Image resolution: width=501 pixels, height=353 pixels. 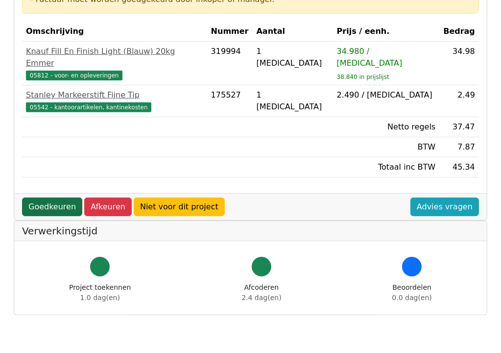 I want to click on span: 2.4 dag(en), so click(x=261, y=297).